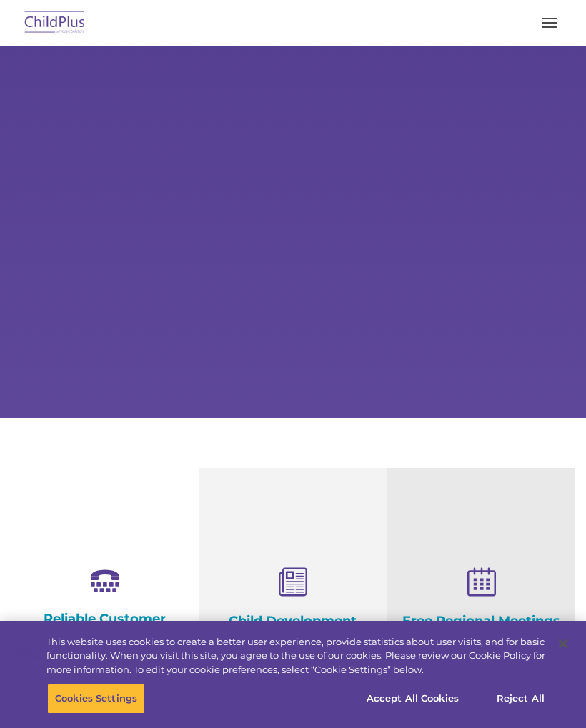 The height and width of the screenshot is (728, 586). I want to click on button: Accept All Cookies, so click(412, 699).